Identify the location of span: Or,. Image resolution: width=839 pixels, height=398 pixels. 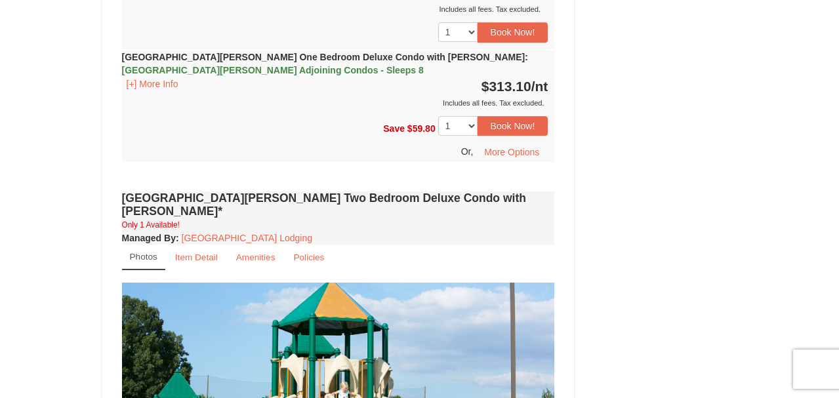
(467, 151).